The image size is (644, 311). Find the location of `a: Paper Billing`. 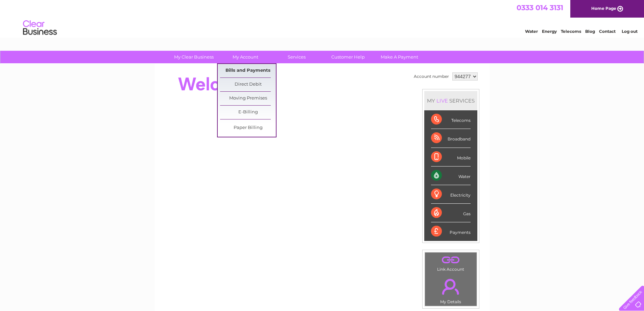

a: Paper Billing is located at coordinates (248, 128).